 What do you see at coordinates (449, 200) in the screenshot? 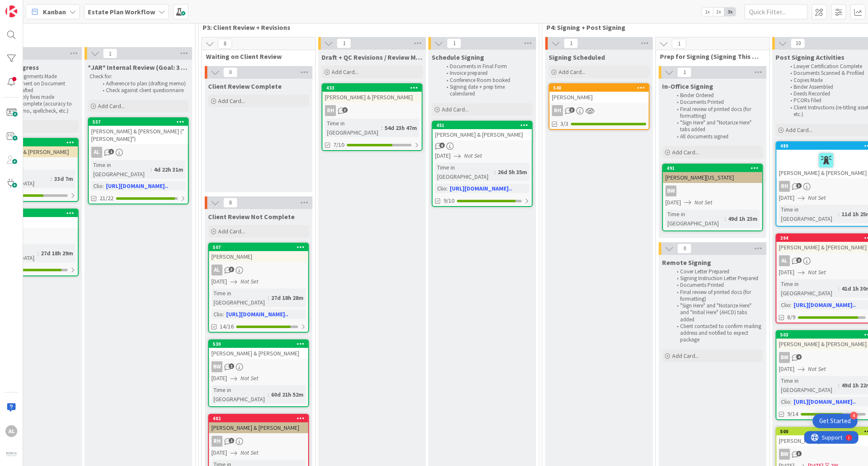
I see `span: 9/10` at bounding box center [449, 200].